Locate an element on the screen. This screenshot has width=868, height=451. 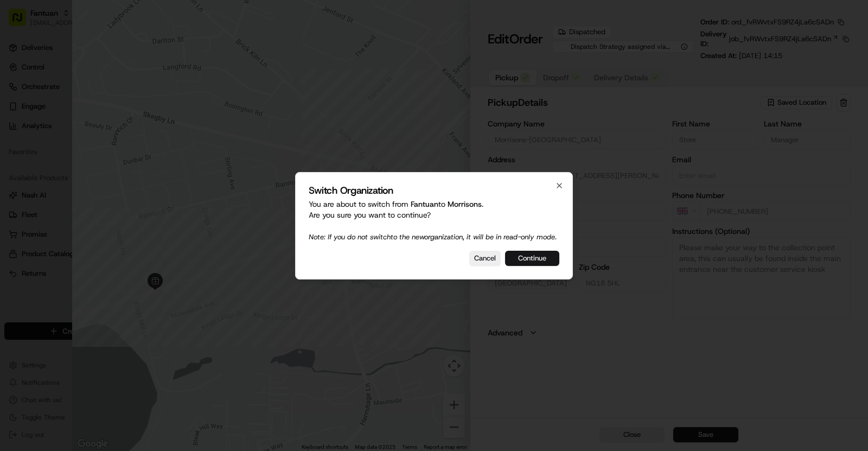
button: Continue is located at coordinates (532, 259).